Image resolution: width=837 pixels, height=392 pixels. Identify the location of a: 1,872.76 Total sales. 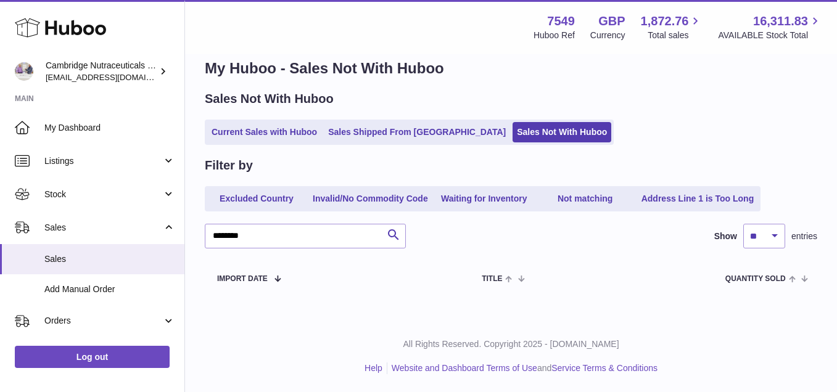
(672, 27).